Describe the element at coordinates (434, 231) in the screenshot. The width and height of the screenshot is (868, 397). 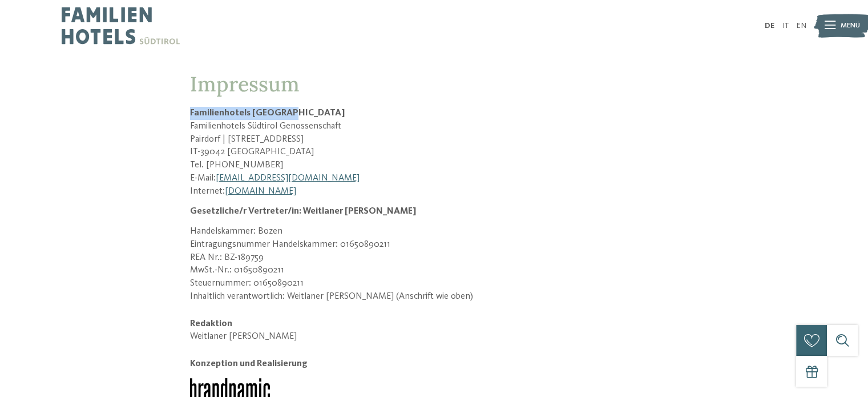
I see `p: Handelskammer: Bozen` at that location.